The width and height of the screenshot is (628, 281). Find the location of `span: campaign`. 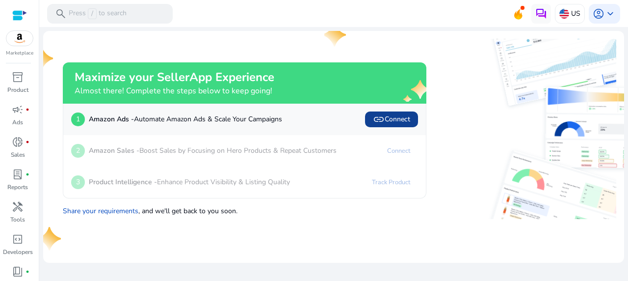

span: campaign is located at coordinates (18, 109).